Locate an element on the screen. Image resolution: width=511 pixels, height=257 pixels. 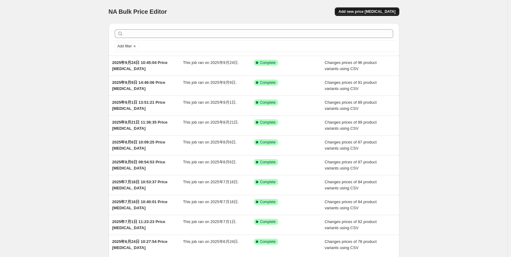
span: This job ran on 2025年7月1日. is located at coordinates (210, 222).